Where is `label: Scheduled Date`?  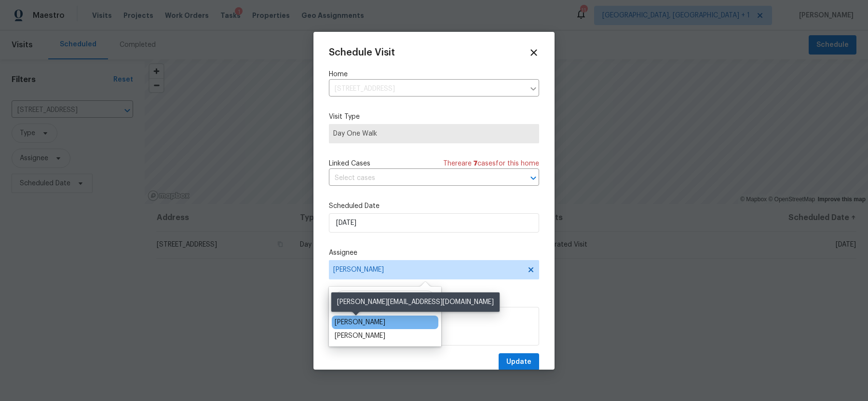 label: Scheduled Date is located at coordinates (434, 206).